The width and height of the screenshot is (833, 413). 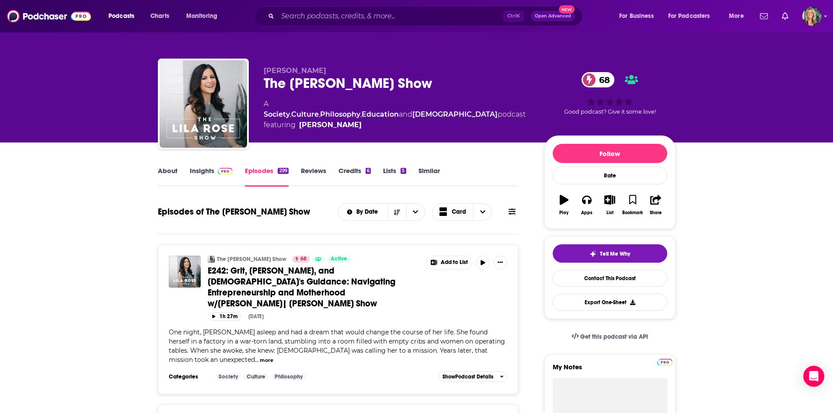 I want to click on div: Play, so click(x=563, y=213).